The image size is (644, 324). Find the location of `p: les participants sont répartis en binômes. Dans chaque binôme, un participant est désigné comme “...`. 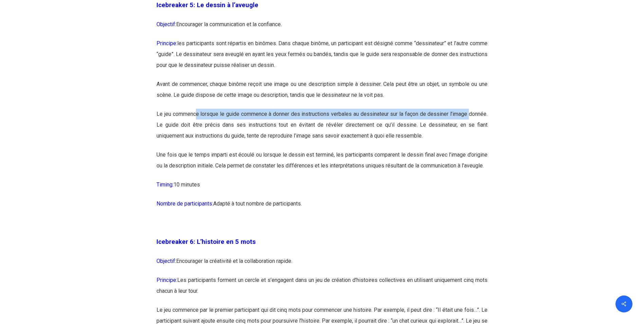

p: les participants sont répartis en binômes. Dans chaque binôme, un participant est désigné comme “... is located at coordinates (322, 58).